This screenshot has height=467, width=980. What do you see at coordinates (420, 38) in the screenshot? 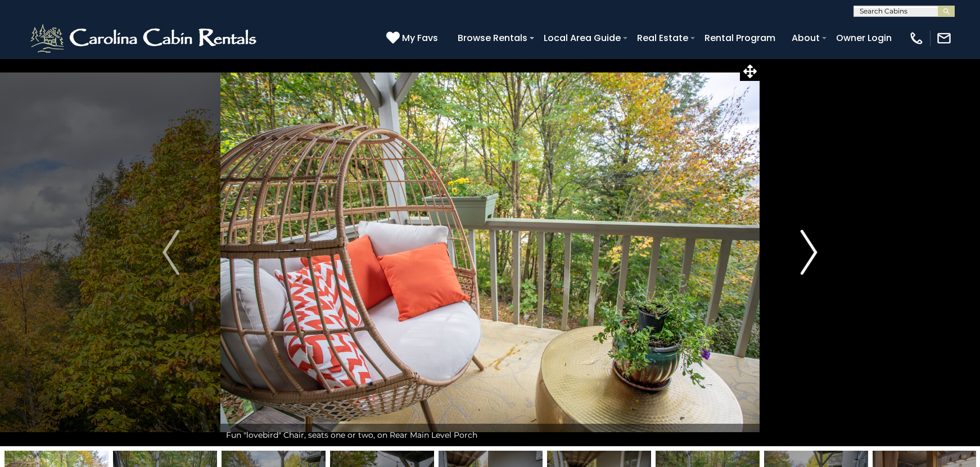
I see `span: My Favs` at bounding box center [420, 38].